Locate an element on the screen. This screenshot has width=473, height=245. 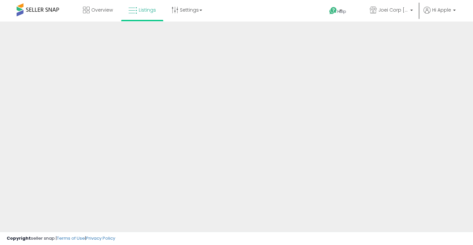
span: Hi Apple is located at coordinates (441, 10).